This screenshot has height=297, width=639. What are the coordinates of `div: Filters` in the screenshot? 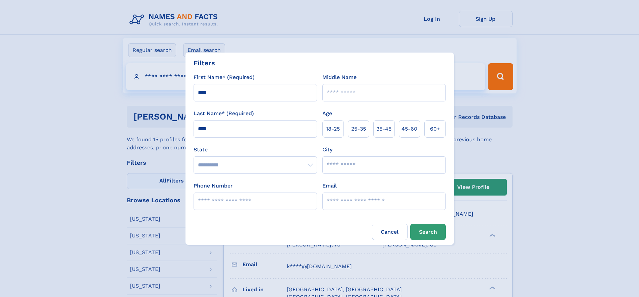 It's located at (204, 63).